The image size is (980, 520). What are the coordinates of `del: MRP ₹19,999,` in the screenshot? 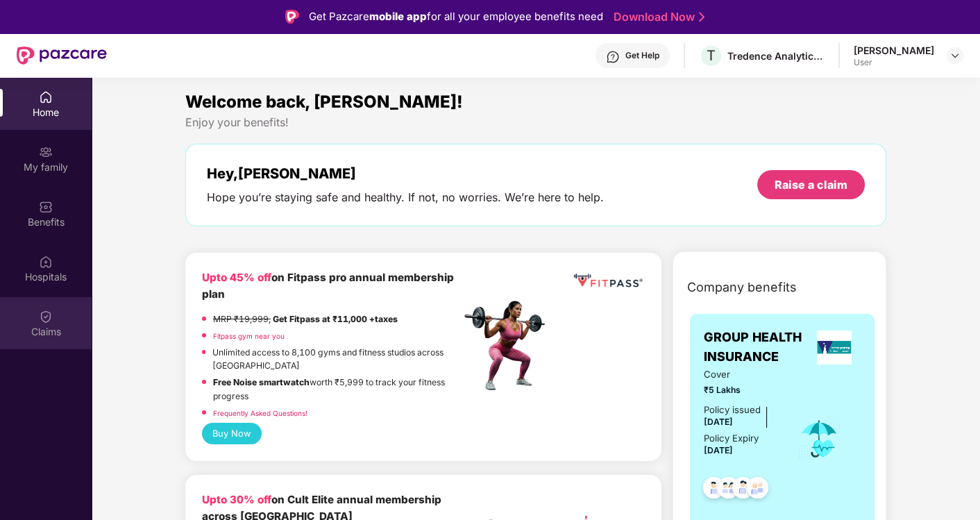 It's located at (242, 318).